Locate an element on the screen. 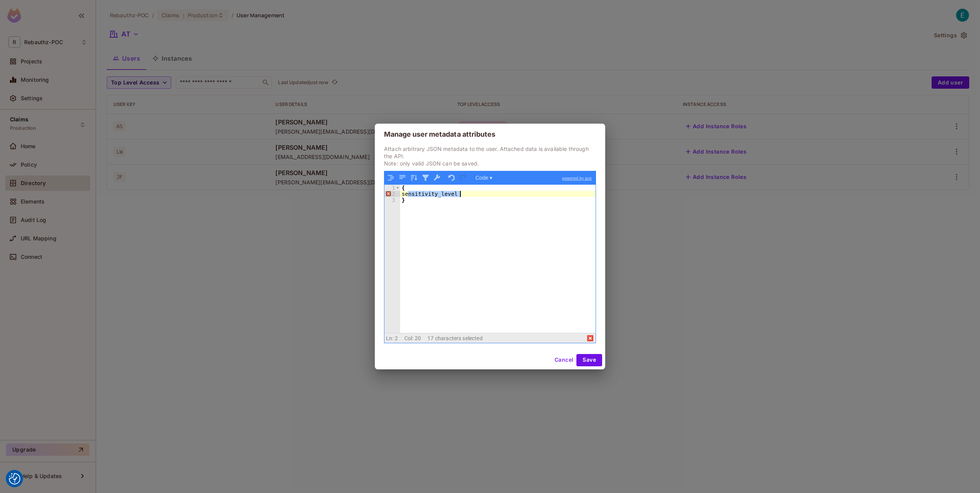 Image resolution: width=980 pixels, height=493 pixels. button: Save is located at coordinates (589, 361).